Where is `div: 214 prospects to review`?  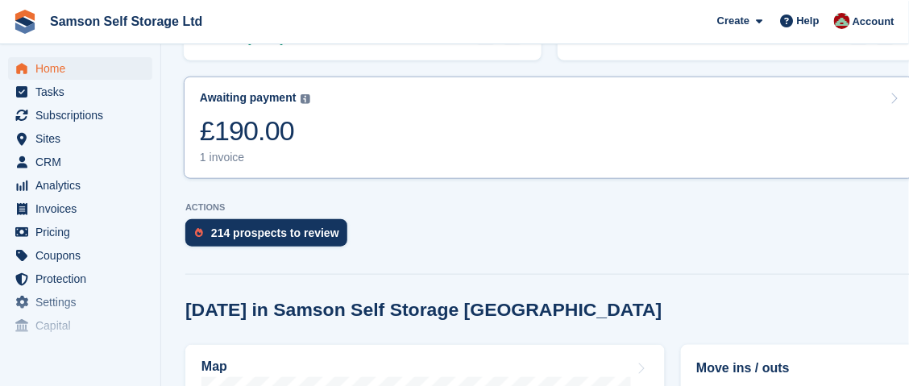 div: 214 prospects to review is located at coordinates (275, 233).